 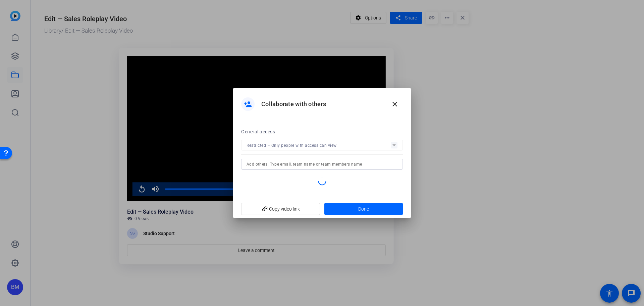 I want to click on button: Copy video link, so click(x=280, y=209).